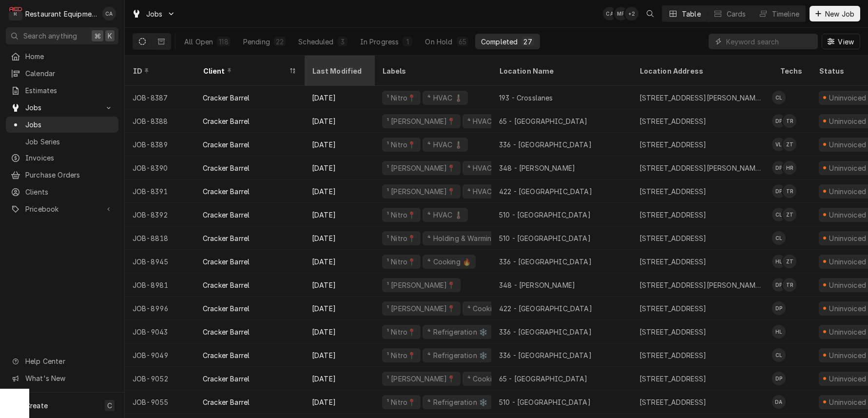 Image resolution: width=868 pixels, height=418 pixels. What do you see at coordinates (408, 42) in the screenshot?
I see `div: 1` at bounding box center [408, 42].